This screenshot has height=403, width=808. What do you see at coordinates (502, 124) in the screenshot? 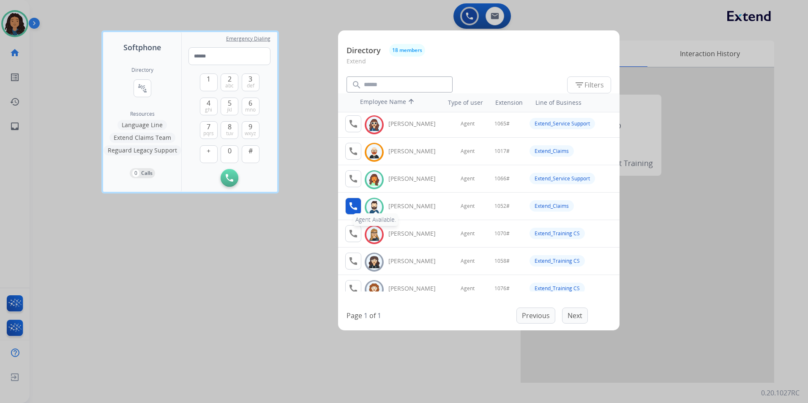
I see `span: 1065#` at bounding box center [502, 124].